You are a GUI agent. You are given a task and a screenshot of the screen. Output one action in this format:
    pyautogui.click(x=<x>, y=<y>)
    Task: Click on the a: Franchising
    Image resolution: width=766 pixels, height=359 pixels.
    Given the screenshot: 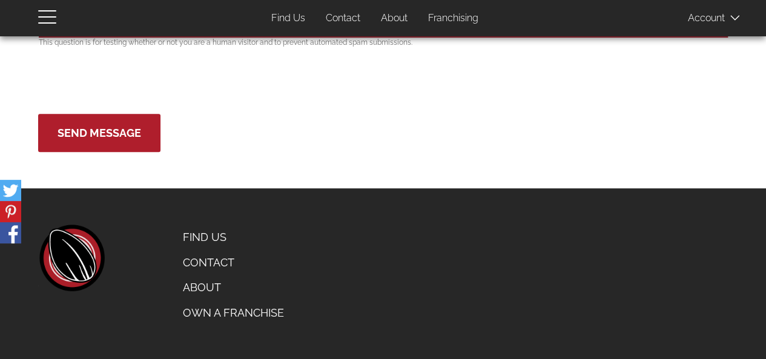 What is the action you would take?
    pyautogui.click(x=453, y=18)
    